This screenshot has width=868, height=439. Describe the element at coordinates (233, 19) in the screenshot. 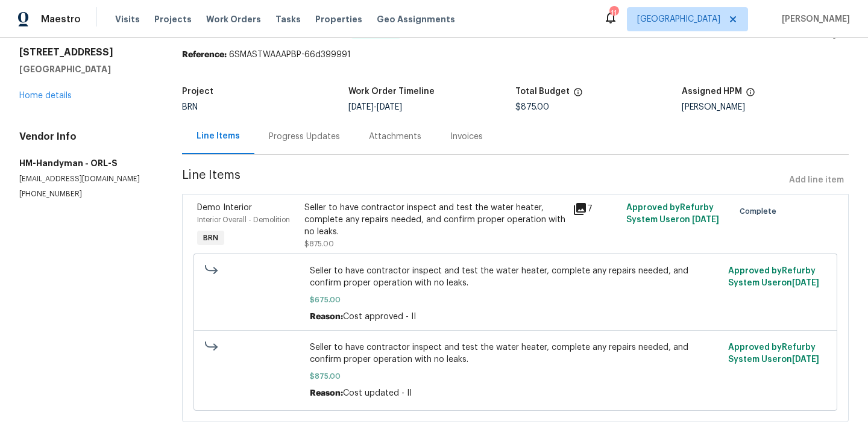

I see `span: Work Orders` at that location.